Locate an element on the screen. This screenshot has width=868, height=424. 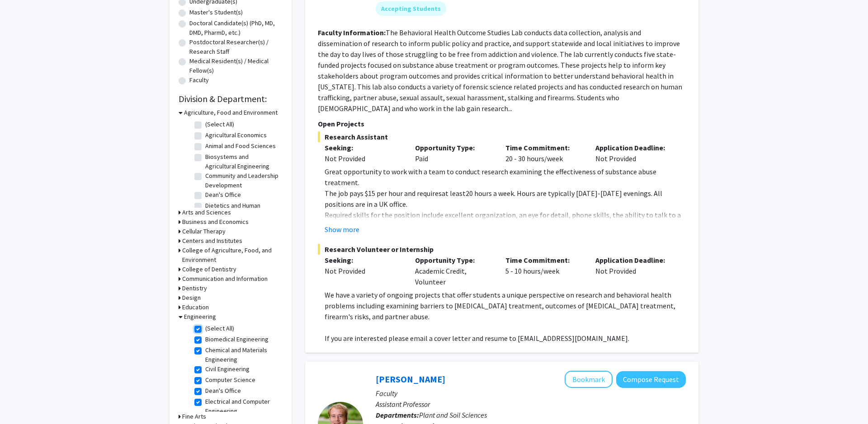
div: 20 - 30 hours/week is located at coordinates (544, 153).